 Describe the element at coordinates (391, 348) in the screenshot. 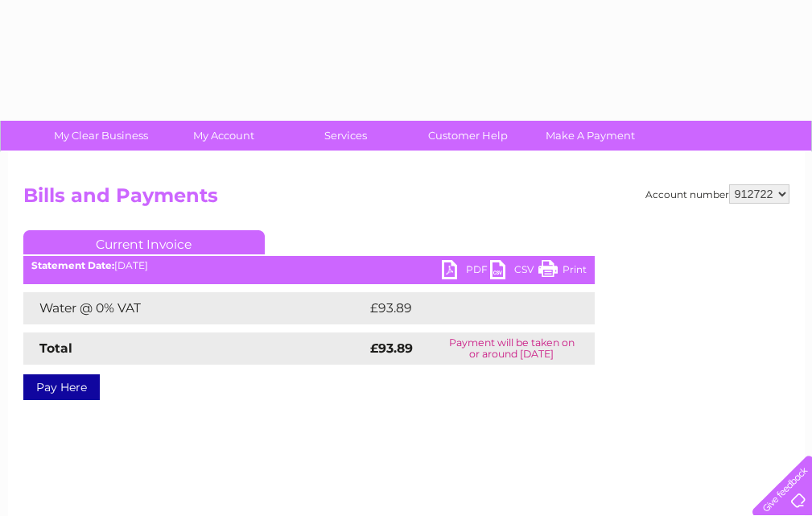

I see `strong: £93.89` at that location.